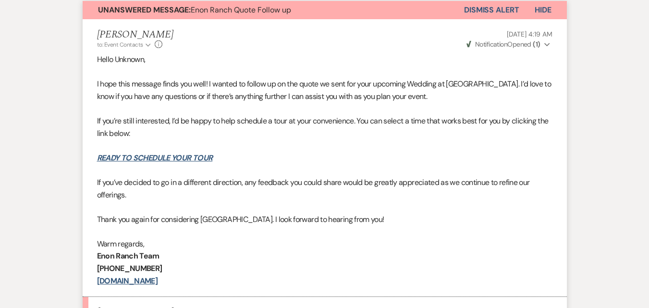 This screenshot has width=649, height=308. I want to click on button: Hide, so click(543, 10).